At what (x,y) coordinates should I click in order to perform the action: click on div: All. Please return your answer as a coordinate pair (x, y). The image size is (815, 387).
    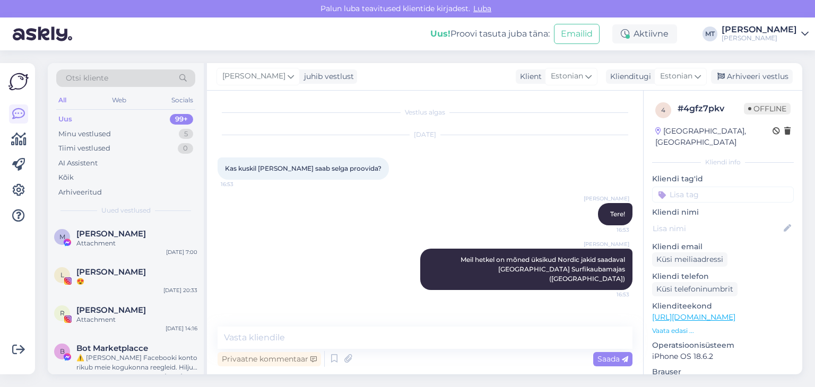
    Looking at the image, I should click on (62, 100).